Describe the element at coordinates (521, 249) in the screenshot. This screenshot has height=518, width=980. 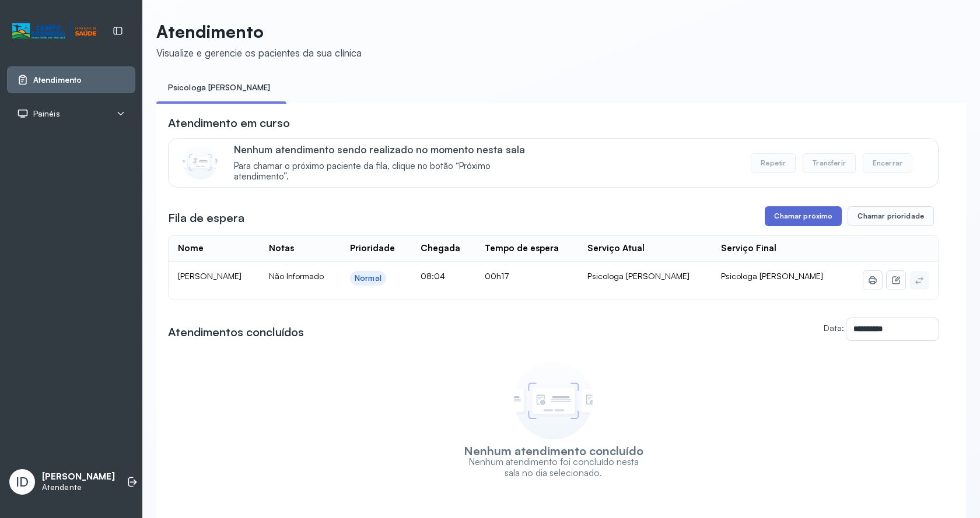
I see `div: Tempo de espera` at that location.